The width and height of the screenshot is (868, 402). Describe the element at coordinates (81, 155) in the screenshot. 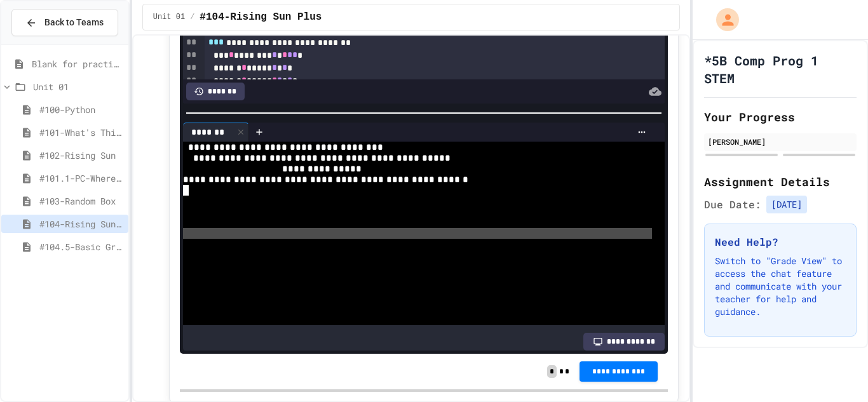

I see `span: #102-Rising Sun` at that location.